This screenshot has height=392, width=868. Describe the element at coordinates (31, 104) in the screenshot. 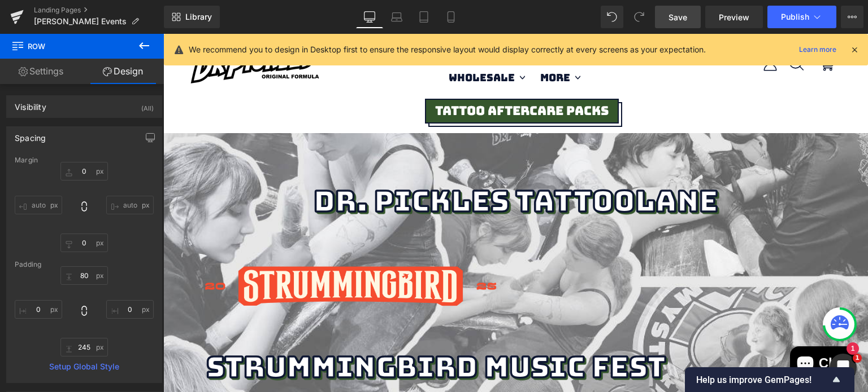

I see `div: Visibility` at that location.